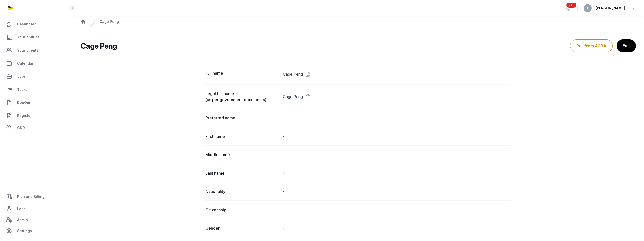 The height and width of the screenshot is (241, 644). What do you see at coordinates (36, 197) in the screenshot?
I see `a: Plan and Billing` at bounding box center [36, 197].